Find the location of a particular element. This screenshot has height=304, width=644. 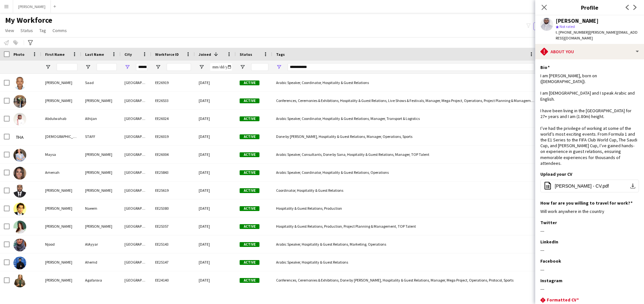

img: Njood AlAyyar is located at coordinates (20, 245).